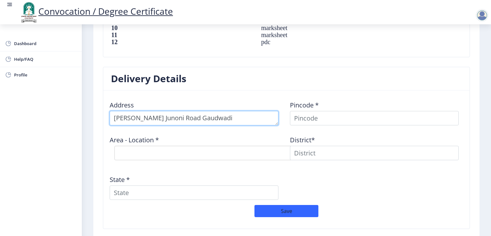 This screenshot has height=236, width=491. What do you see at coordinates (29, 12) in the screenshot?
I see `img: logo` at bounding box center [29, 12].